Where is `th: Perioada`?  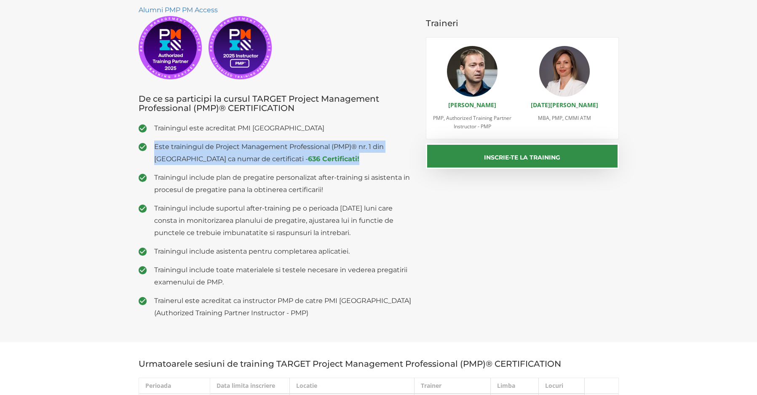 th: Perioada is located at coordinates (174, 386).